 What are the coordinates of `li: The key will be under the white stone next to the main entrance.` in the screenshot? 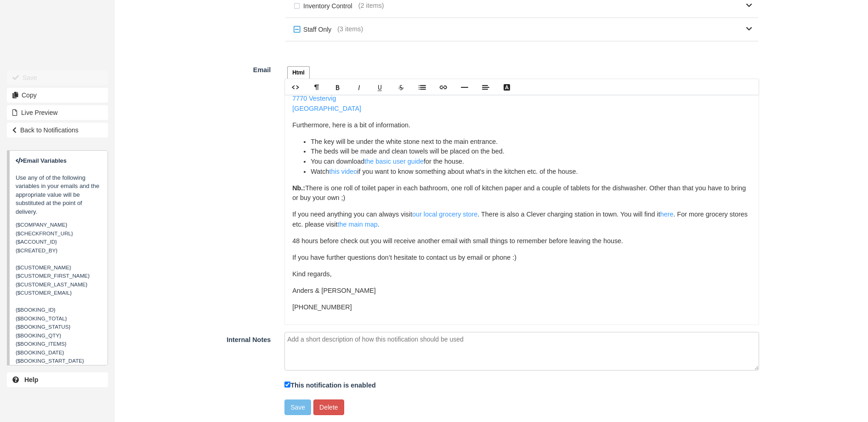 It's located at (531, 142).